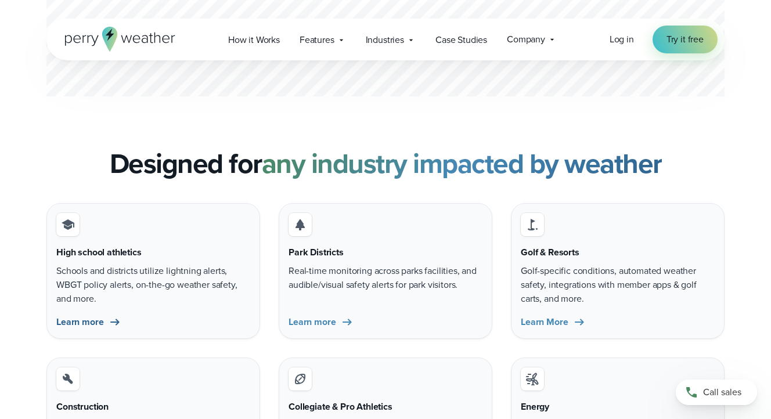  I want to click on span: Try it free, so click(685, 39).